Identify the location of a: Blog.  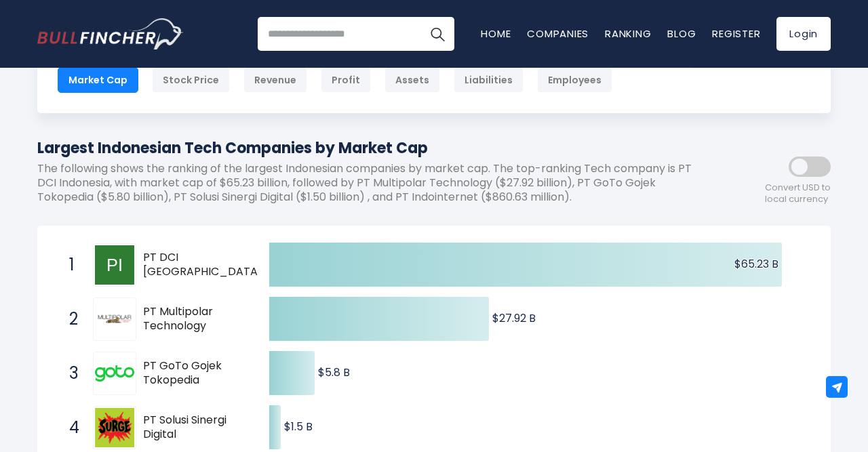
(682, 33).